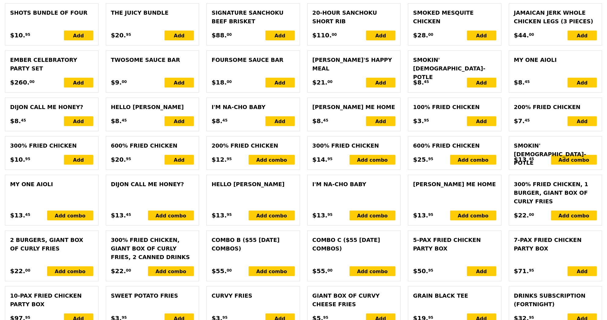 The height and width of the screenshot is (320, 607). Describe the element at coordinates (556, 300) in the screenshot. I see `div: Drinks Subscription (Fortnight)` at that location.